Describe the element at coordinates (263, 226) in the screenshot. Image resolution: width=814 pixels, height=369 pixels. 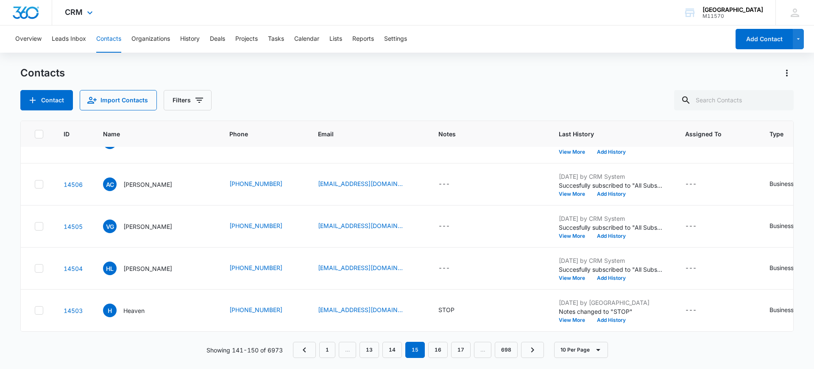
I see `div: Phone - (832) 547-9750 - Select to Edit Field` at that location.